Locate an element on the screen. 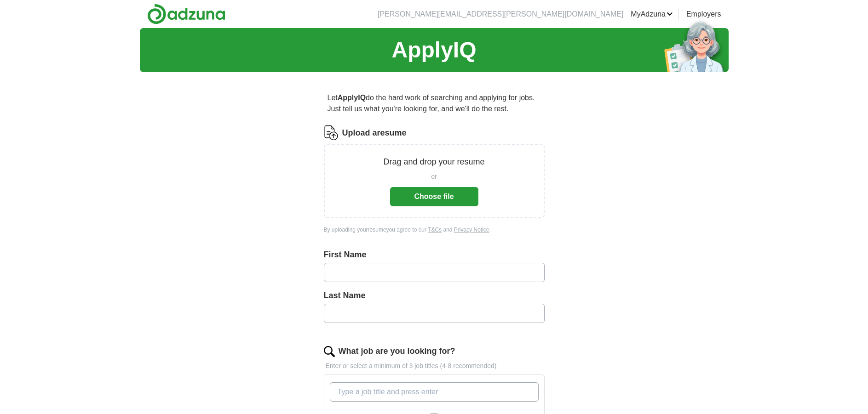 The width and height of the screenshot is (868, 414). img: Adzuna logo is located at coordinates (186, 14).